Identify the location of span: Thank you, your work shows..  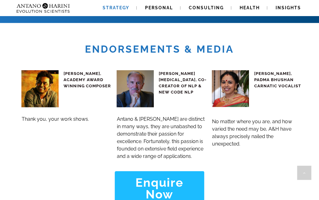
(55, 119).